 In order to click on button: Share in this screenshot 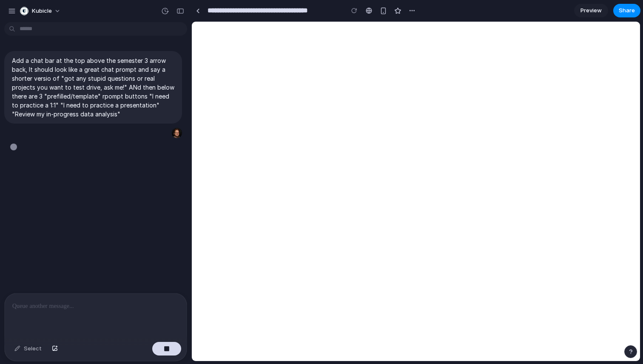, I will do `click(627, 11)`.